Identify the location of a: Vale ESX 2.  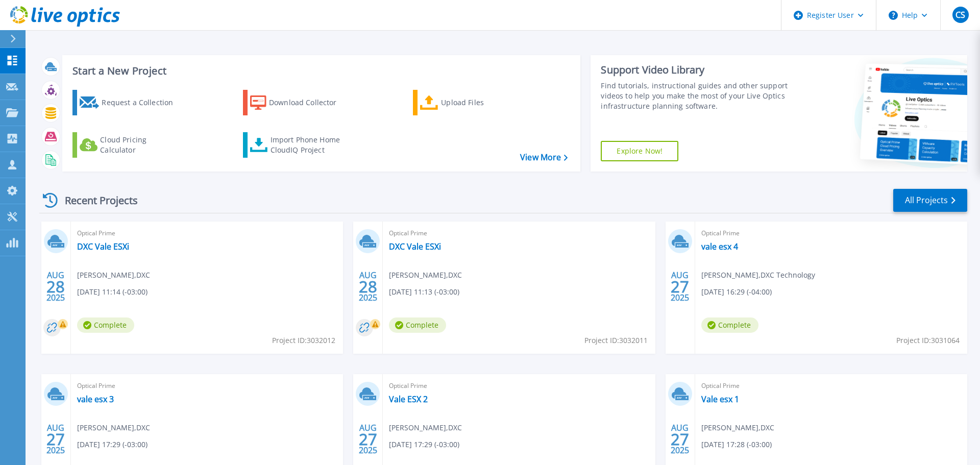
(408, 399).